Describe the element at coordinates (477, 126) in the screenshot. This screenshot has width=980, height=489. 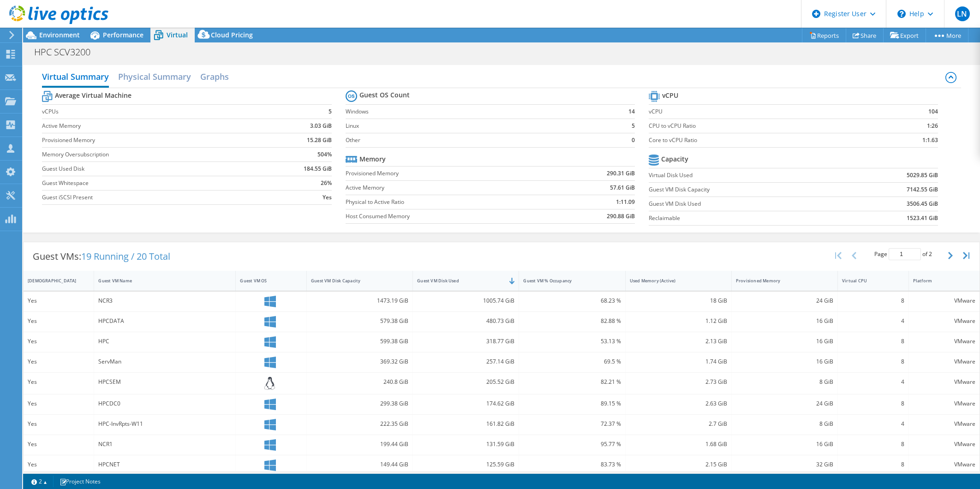
I see `label: Linux` at that location.